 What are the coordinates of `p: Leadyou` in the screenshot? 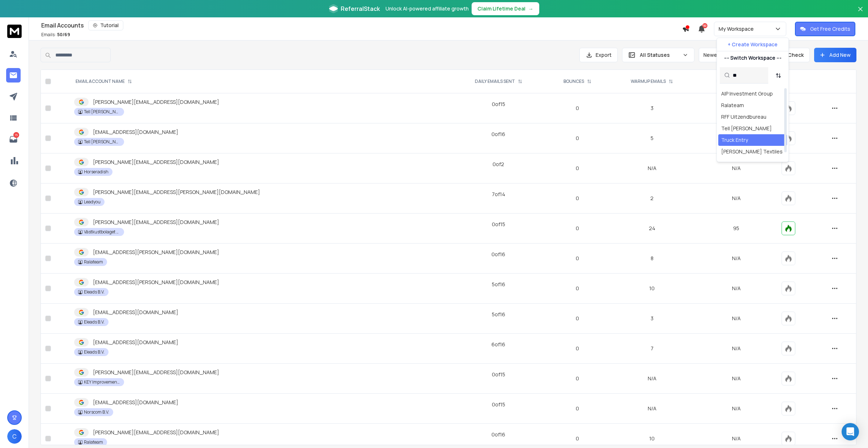 It's located at (92, 202).